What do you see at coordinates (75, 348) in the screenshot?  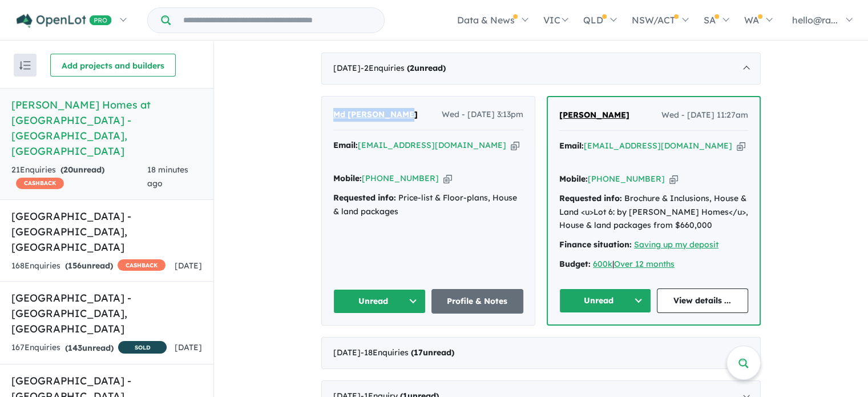 I see `span: 143` at bounding box center [75, 348].